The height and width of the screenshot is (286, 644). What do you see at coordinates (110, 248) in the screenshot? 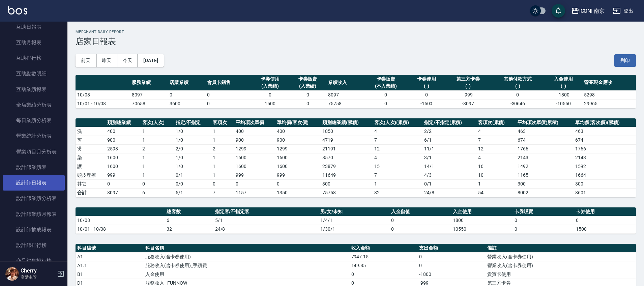
I see `th: 科目編號` at bounding box center [110, 248].